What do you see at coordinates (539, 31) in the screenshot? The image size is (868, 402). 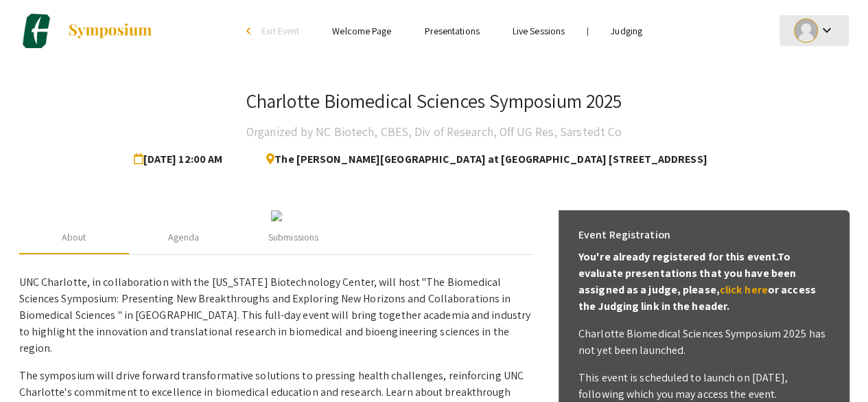 I see `a: Live Sessions` at bounding box center [539, 31].